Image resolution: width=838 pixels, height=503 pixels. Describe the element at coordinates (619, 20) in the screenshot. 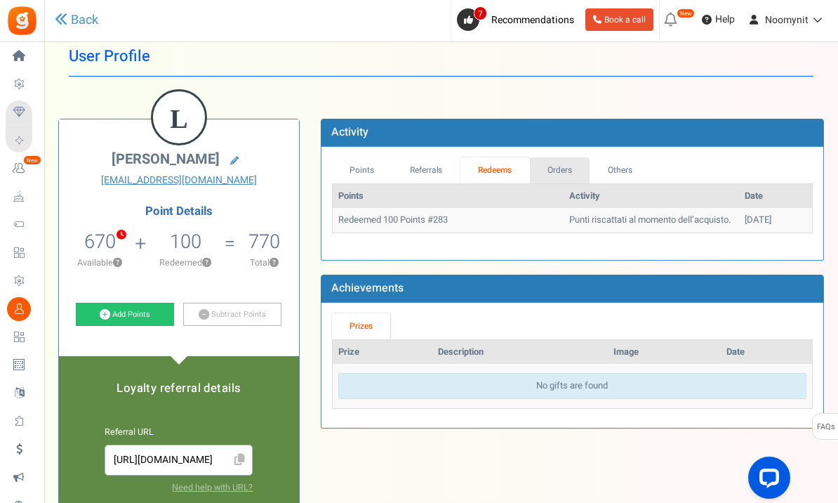

I see `a: Book a call` at that location.